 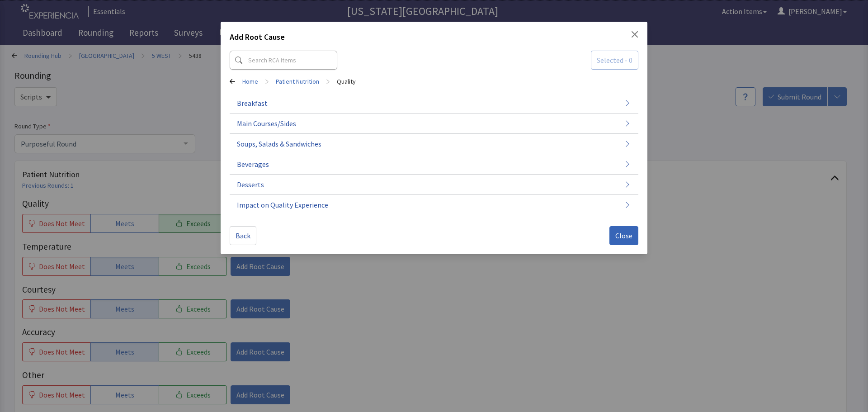 I want to click on a: Patient Nutrition, so click(x=297, y=82).